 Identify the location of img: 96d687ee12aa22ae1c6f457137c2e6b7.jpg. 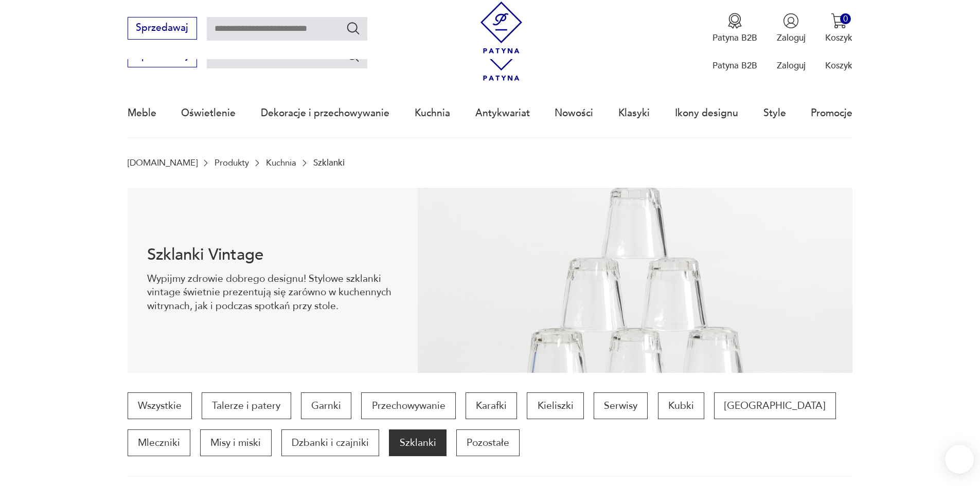
(635, 280).